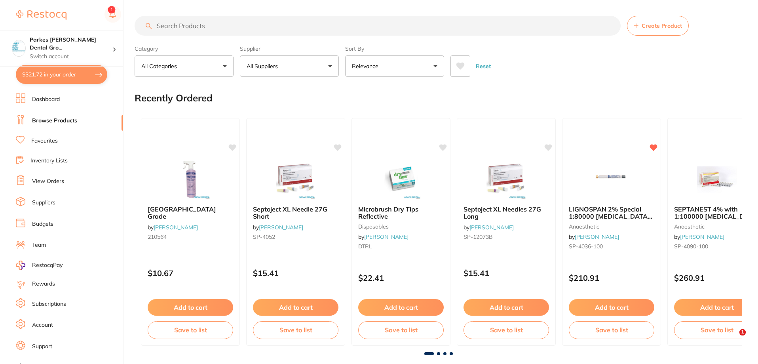 This screenshot has height=364, width=758. I want to click on a: Account, so click(42, 325).